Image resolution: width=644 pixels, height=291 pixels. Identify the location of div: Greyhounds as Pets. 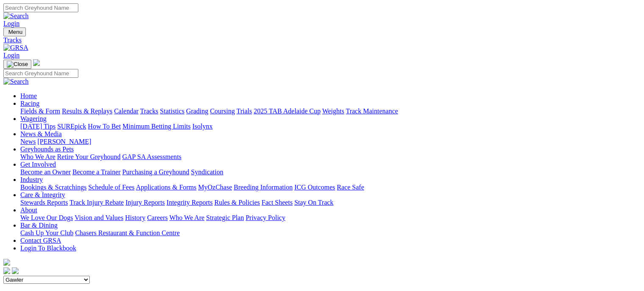
(330, 157).